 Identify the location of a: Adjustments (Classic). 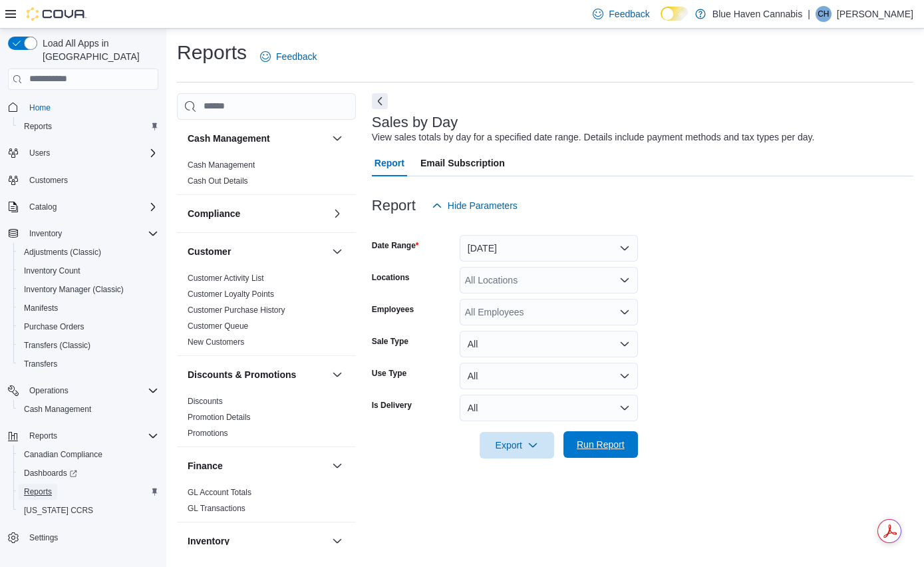
(62, 252).